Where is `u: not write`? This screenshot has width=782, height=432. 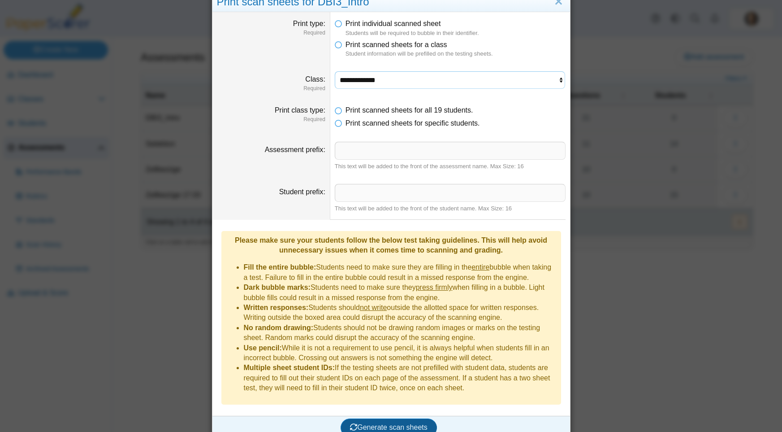 u: not write is located at coordinates (373, 307).